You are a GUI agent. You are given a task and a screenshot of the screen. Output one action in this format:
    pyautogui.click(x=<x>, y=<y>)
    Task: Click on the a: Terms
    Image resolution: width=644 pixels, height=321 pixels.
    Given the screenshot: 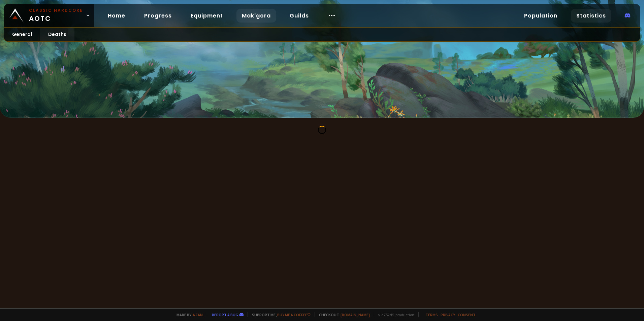 What is the action you would take?
    pyautogui.click(x=431, y=315)
    